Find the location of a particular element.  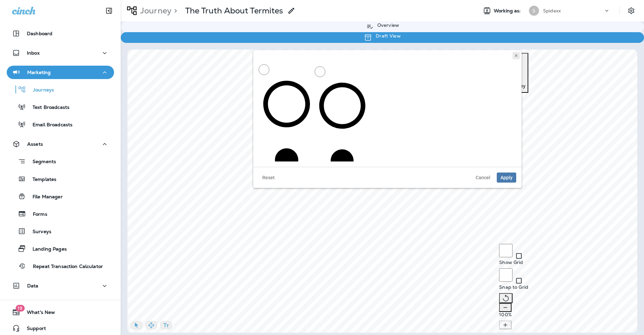

button: Forms is located at coordinates (60, 214).